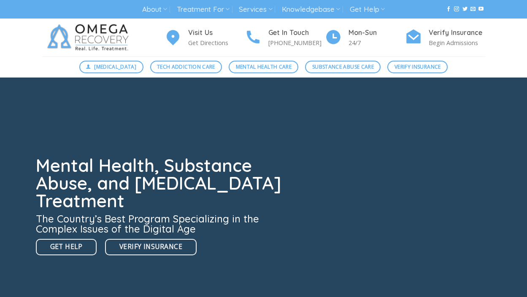 This screenshot has height=297, width=527. Describe the element at coordinates (296, 33) in the screenshot. I see `h4: Get In Touch` at that location.